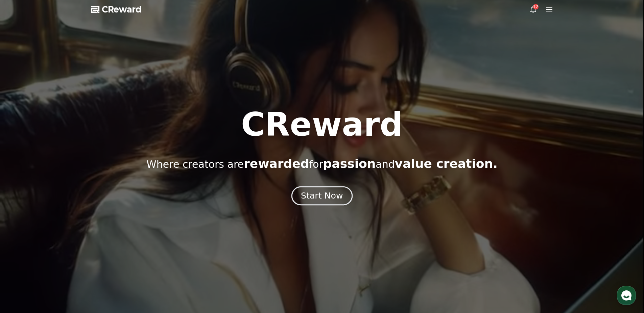 The image size is (644, 313). I want to click on h1: CReward, so click(321, 124).